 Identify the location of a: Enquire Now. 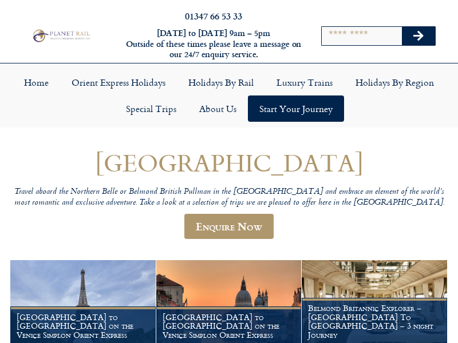
(229, 227).